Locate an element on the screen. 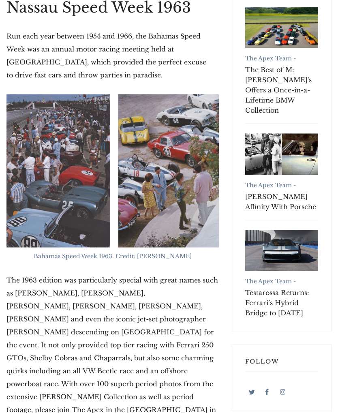 This screenshot has height=413, width=338. a: Facebook is located at coordinates (267, 392).